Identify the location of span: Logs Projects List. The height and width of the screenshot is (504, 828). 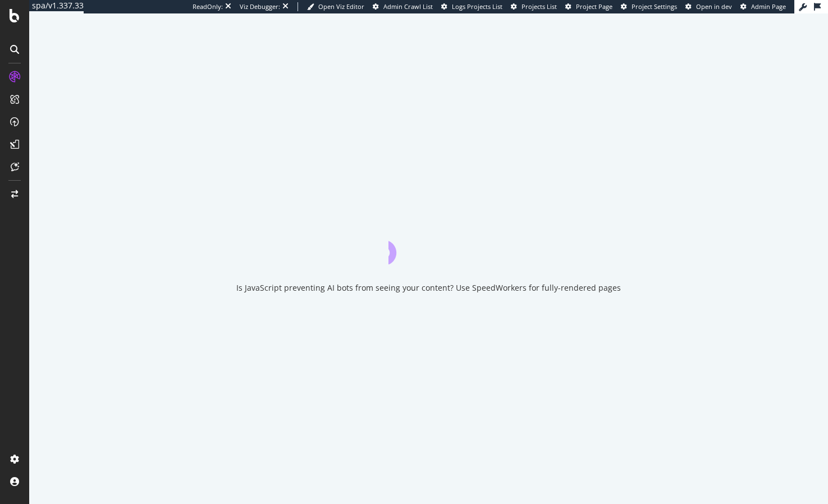
(477, 6).